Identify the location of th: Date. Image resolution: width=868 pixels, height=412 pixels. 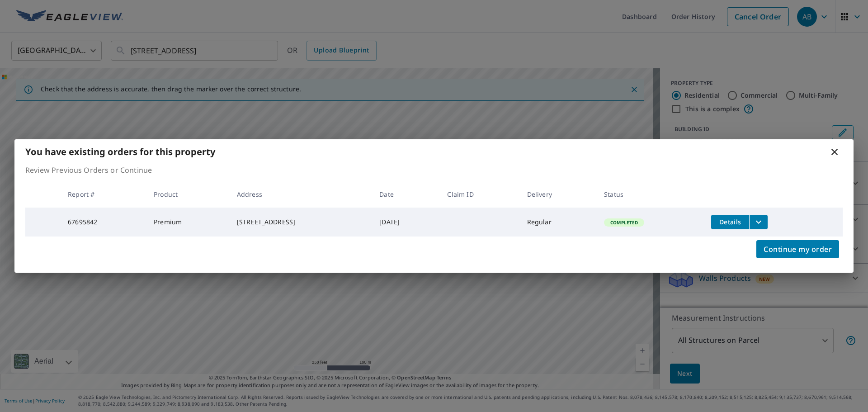
(406, 193).